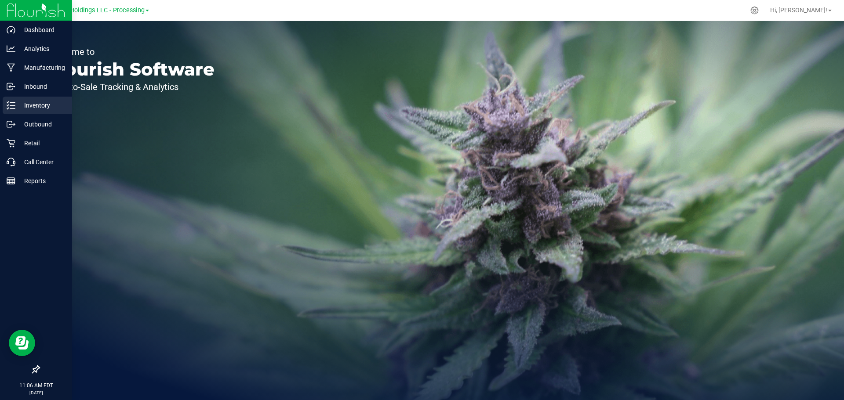 Image resolution: width=844 pixels, height=400 pixels. What do you see at coordinates (11, 105) in the screenshot?
I see `inline-svg: Inventory` at bounding box center [11, 105].